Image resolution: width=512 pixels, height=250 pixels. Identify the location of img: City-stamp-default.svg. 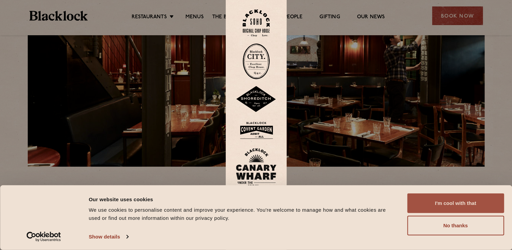
(256, 61).